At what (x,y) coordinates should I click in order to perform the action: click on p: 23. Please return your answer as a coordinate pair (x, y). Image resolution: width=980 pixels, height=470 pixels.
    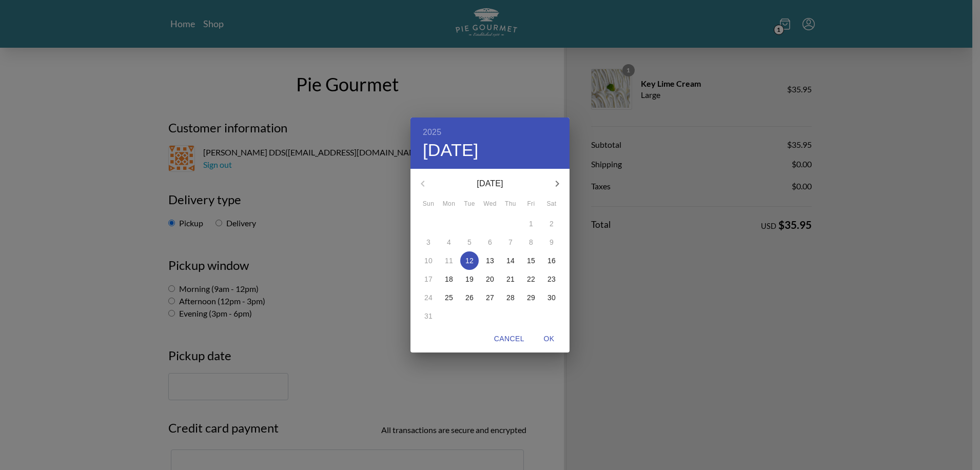
    Looking at the image, I should click on (552, 280).